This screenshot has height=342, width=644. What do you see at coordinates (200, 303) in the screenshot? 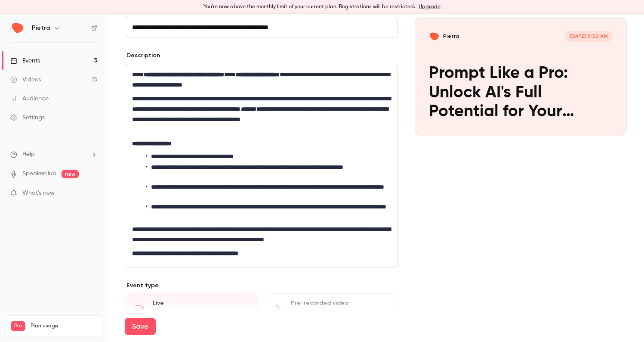
I see `div: Live` at bounding box center [200, 303].